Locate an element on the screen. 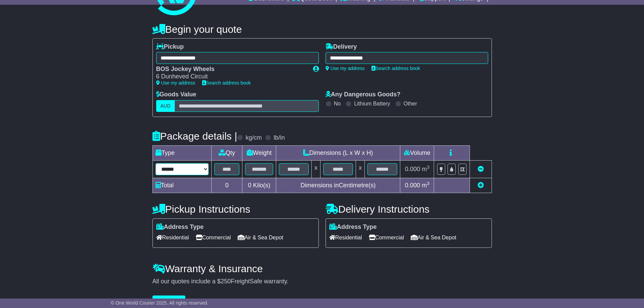  h4: Begin your quote is located at coordinates (322, 29).